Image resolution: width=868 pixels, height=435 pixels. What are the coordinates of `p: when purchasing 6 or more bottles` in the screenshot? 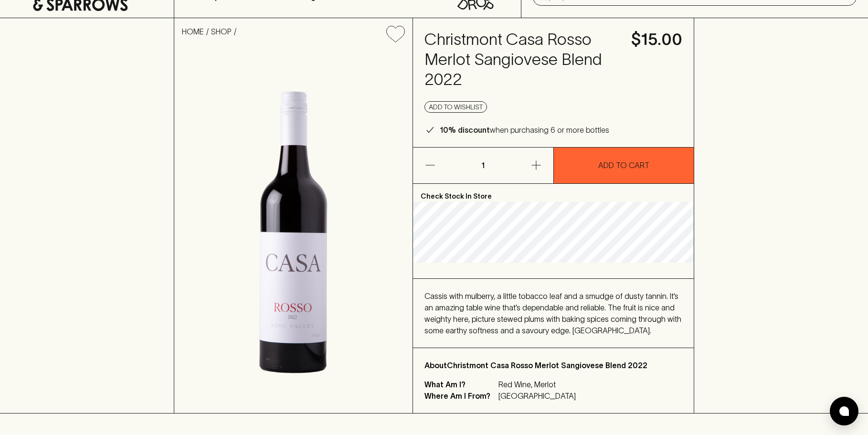 It's located at (524, 130).